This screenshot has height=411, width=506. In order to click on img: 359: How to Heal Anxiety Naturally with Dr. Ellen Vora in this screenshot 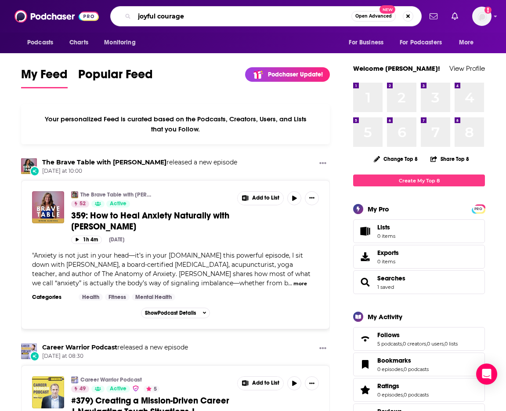, I will do `click(48, 207)`.